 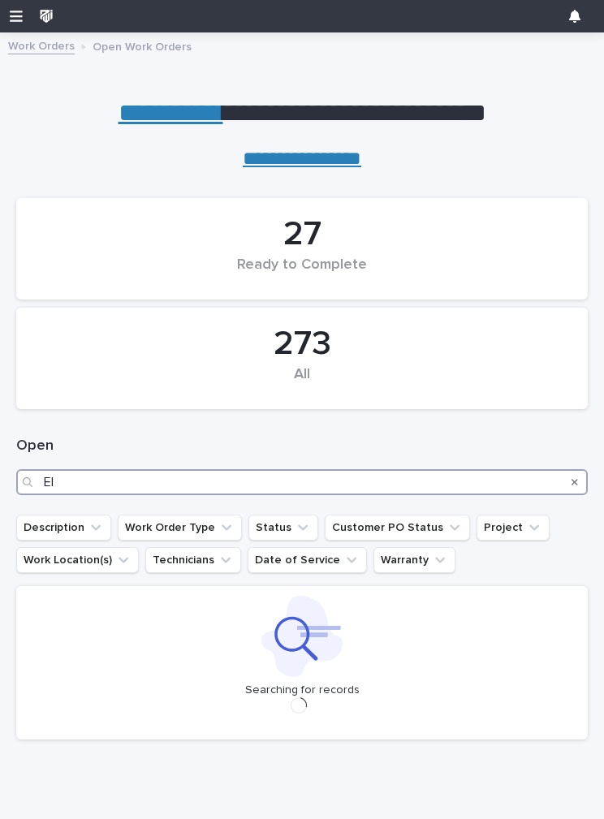 What do you see at coordinates (397, 528) in the screenshot?
I see `button: Customer PO Status` at bounding box center [397, 528].